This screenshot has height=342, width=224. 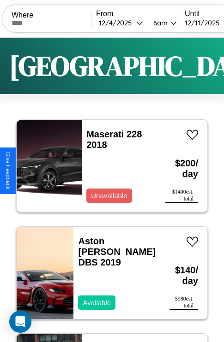 What do you see at coordinates (159, 23) in the screenshot?
I see `div: 6am` at bounding box center [159, 23].